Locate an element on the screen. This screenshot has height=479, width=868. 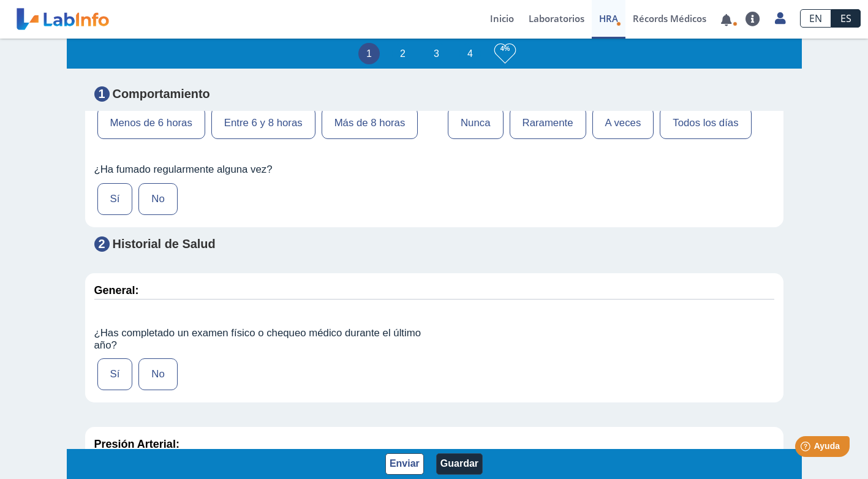
li: 3 is located at coordinates (437, 54).